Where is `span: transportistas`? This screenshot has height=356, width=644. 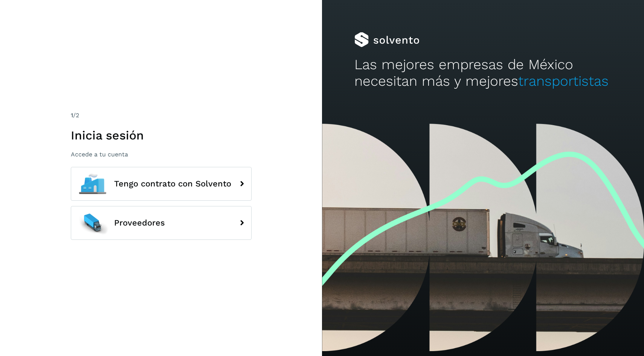 span: transportistas is located at coordinates (563, 81).